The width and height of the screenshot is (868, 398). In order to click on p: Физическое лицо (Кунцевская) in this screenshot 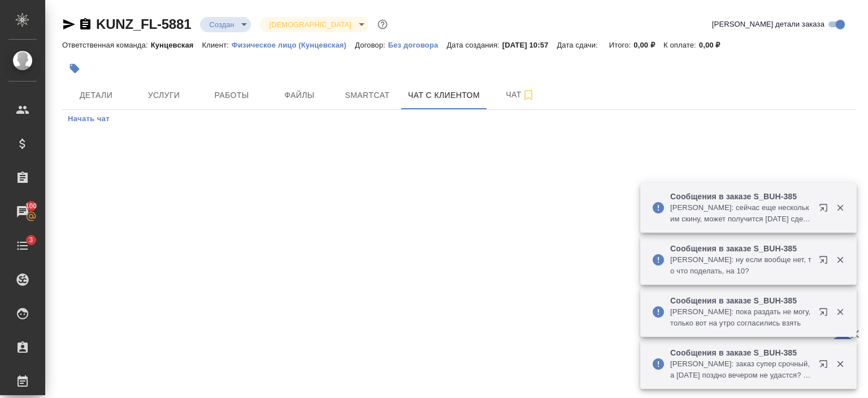, I will do `click(293, 45)`.